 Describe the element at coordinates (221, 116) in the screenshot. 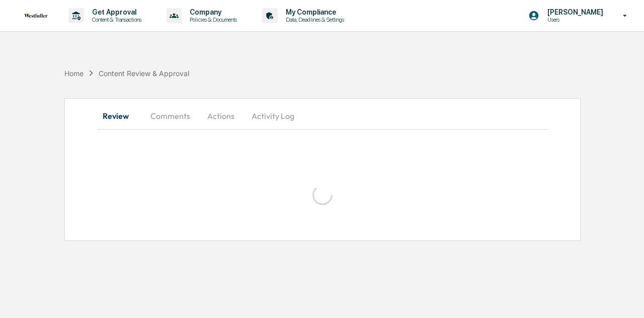

I see `button: Actions` at that location.